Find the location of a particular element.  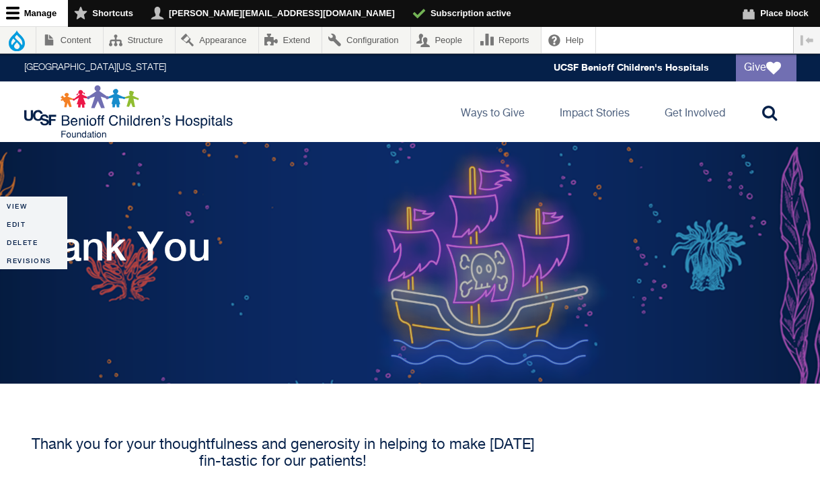

a: Configuration is located at coordinates (366, 40).